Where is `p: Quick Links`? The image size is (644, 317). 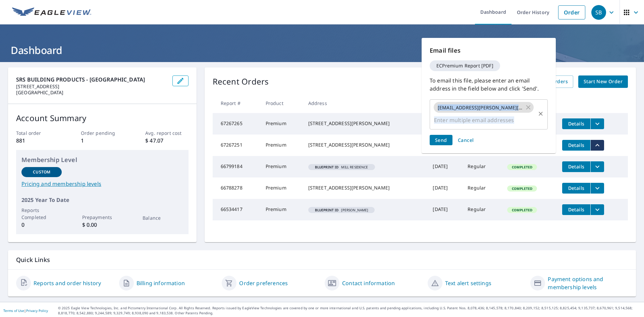
p: Quick Links is located at coordinates (322, 259).